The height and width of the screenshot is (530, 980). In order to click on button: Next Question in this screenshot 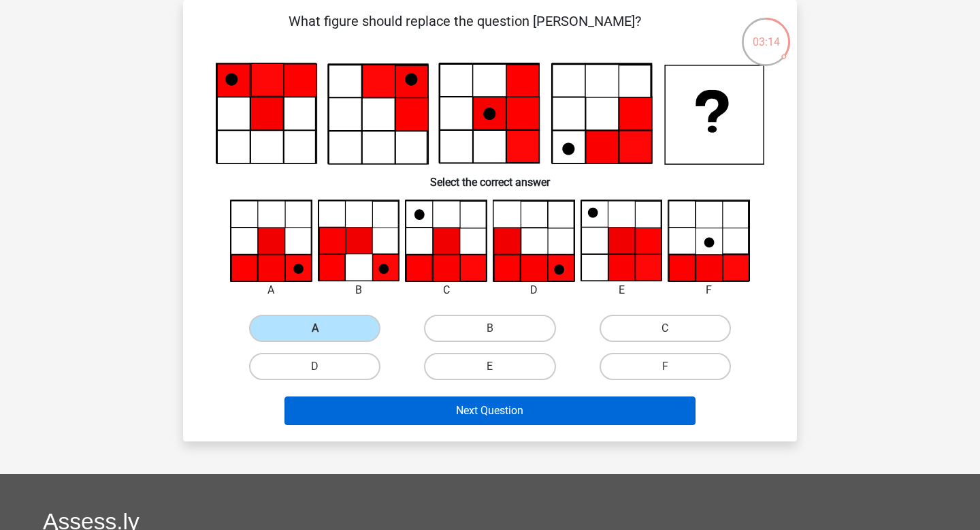, I will do `click(490, 411)`.